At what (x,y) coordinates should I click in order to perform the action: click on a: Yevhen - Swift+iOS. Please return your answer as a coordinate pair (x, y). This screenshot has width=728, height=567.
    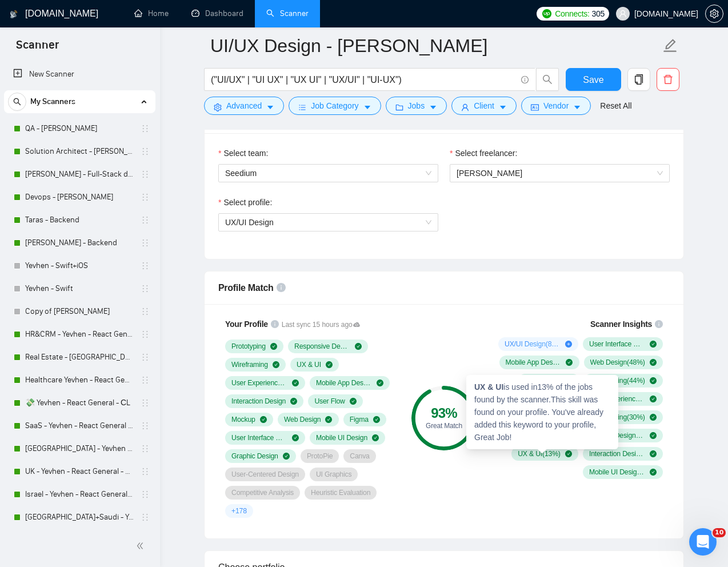
    Looking at the image, I should click on (79, 266).